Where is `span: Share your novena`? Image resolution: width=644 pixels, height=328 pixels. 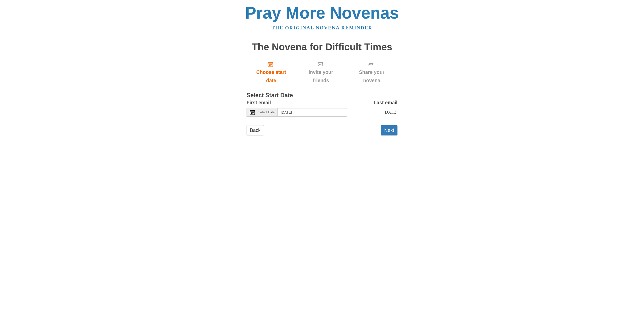
span: Share your novena is located at coordinates (371, 77).